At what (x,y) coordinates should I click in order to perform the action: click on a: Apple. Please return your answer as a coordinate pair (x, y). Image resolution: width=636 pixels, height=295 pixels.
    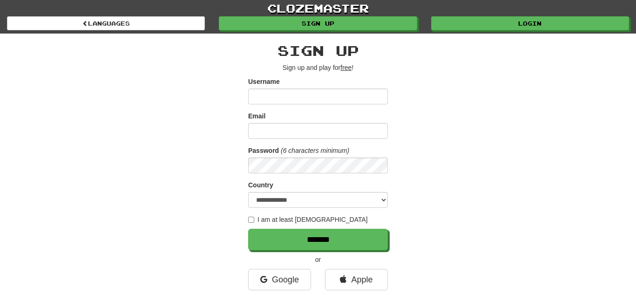
    Looking at the image, I should click on (356, 279).